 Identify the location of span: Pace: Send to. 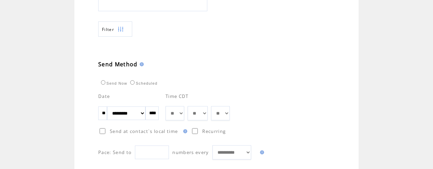
(115, 152).